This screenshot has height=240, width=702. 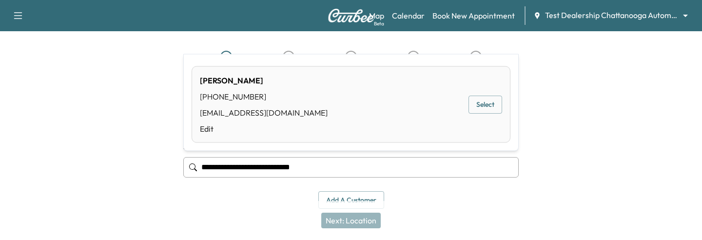 What do you see at coordinates (612, 15) in the screenshot?
I see `span: Test Dealership Chattanooga Automotive` at bounding box center [612, 15].